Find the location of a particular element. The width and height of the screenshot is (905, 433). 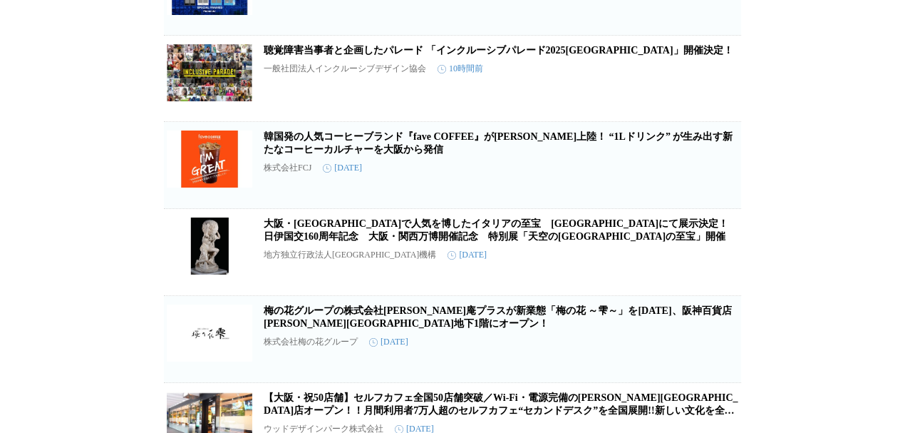

time: 10時間前 is located at coordinates (460, 68).